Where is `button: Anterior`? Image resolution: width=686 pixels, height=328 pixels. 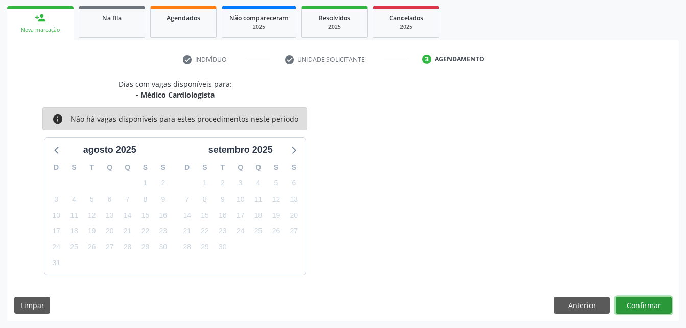 button: Anterior is located at coordinates (582, 306).